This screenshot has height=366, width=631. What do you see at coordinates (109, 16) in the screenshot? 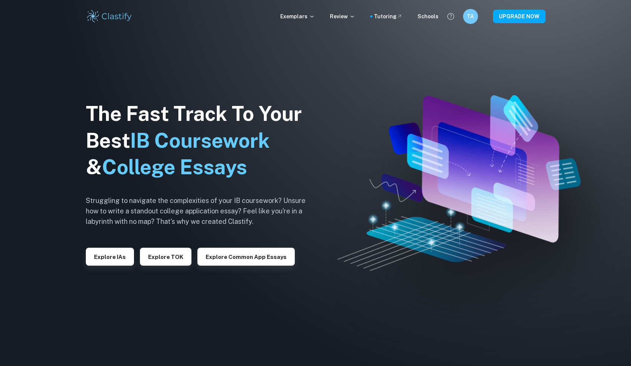
I see `a: Clastify logo` at bounding box center [109, 16].